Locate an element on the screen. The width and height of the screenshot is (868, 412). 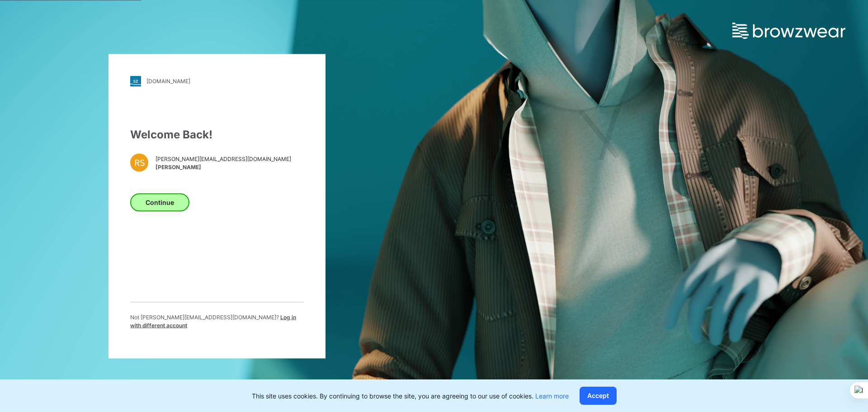
div: RS is located at coordinates (139, 163).